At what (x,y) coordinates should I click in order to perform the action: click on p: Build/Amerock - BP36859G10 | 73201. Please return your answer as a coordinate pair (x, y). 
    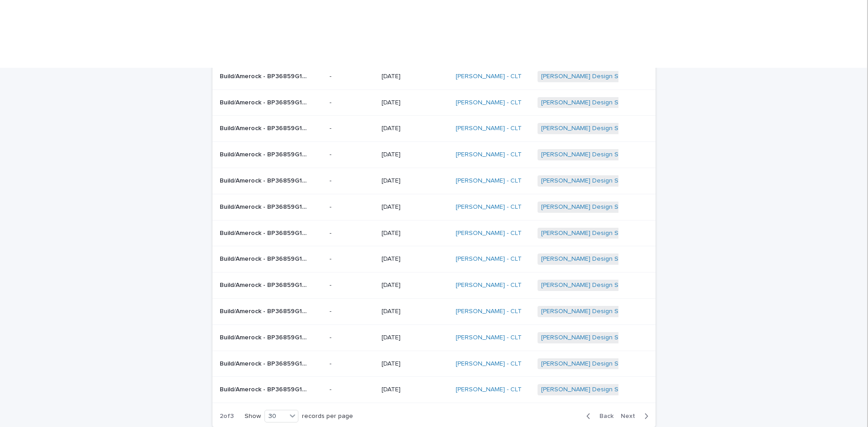
    Looking at the image, I should click on (266, 76).